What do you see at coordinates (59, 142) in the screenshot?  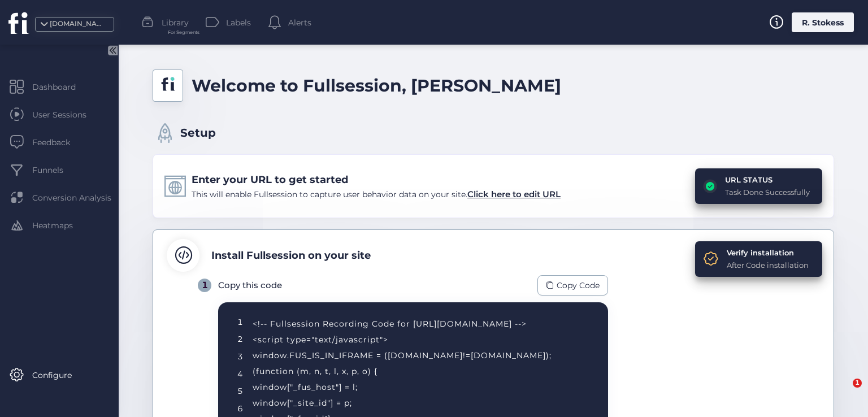 I see `span: Feedback` at bounding box center [59, 142].